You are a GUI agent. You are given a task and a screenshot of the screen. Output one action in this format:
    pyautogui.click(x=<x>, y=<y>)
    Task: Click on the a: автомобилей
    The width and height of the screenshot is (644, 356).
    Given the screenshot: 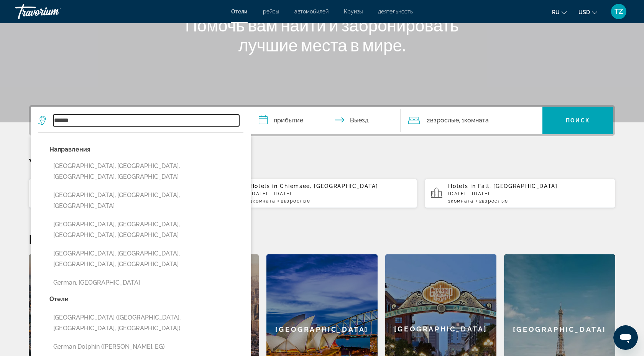 What is the action you would take?
    pyautogui.click(x=311, y=11)
    